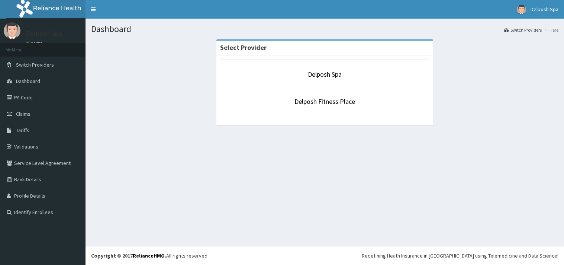 This screenshot has height=265, width=564. I want to click on footer: All rights reserved., so click(325, 255).